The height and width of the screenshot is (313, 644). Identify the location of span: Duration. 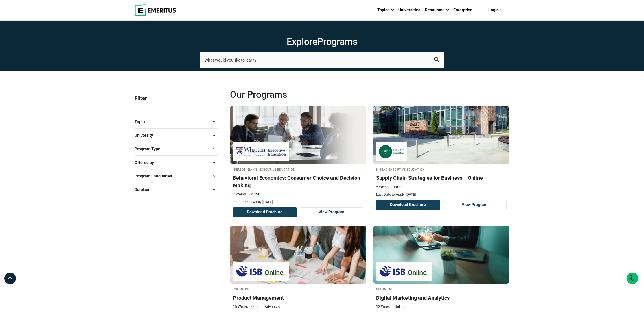
(145, 190).